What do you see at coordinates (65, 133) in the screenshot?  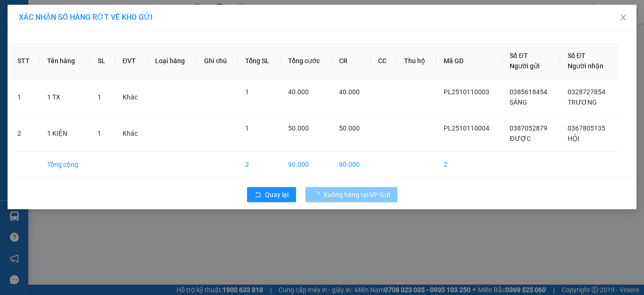 I see `td: 1 KIỆN` at bounding box center [65, 133].